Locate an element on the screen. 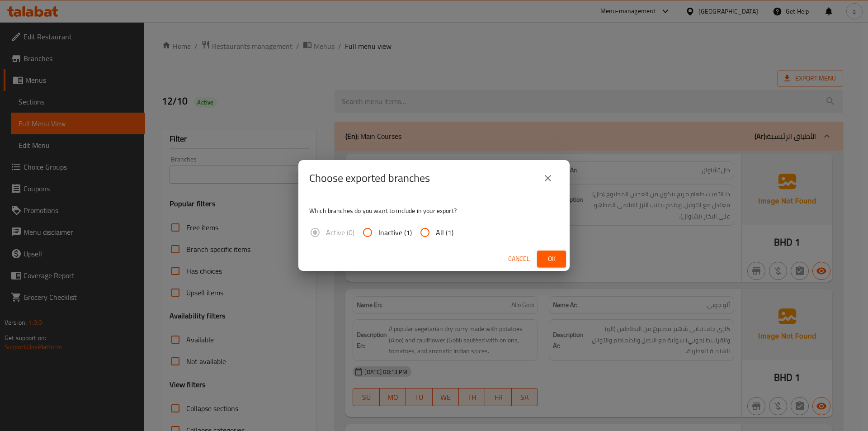 The height and width of the screenshot is (431, 868). button: Cancel is located at coordinates (519, 259).